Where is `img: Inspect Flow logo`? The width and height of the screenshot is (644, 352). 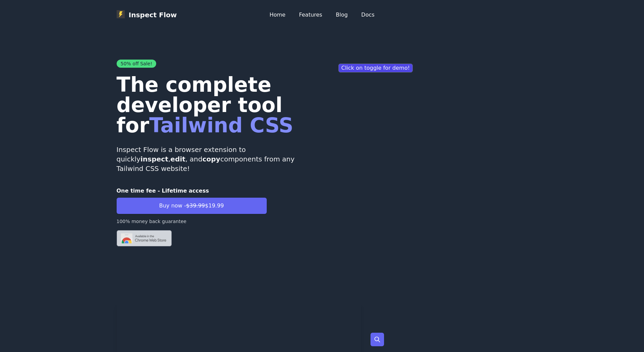 img: Inspect Flow logo is located at coordinates (120, 14).